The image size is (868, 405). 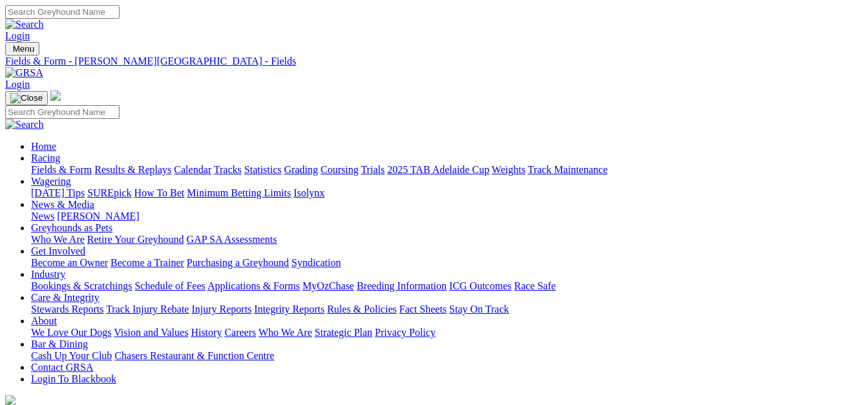 What do you see at coordinates (62, 204) in the screenshot?
I see `a: News & Media` at bounding box center [62, 204].